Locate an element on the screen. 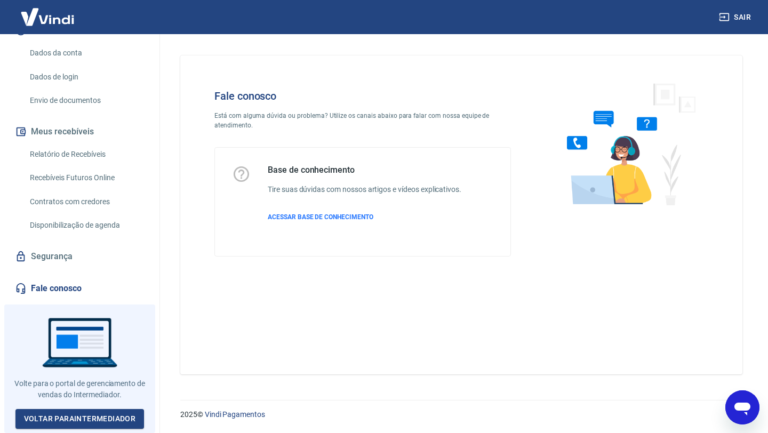 The image size is (768, 433). a: Dados da conta is located at coordinates (86, 53).